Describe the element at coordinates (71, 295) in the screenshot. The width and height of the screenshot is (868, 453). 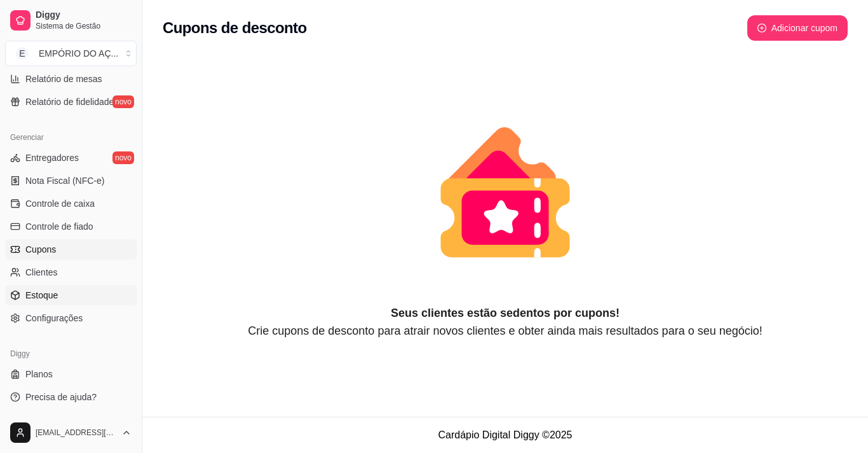
I see `a: Estoque` at that location.